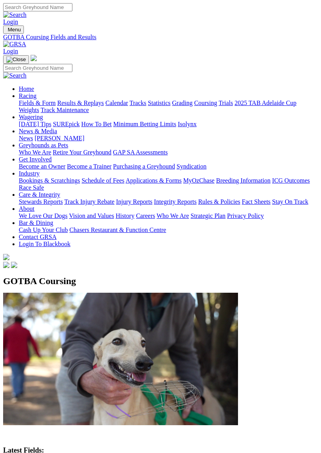 This screenshot has width=321, height=453. What do you see at coordinates (168, 216) in the screenshot?
I see `div: About` at bounding box center [168, 216].